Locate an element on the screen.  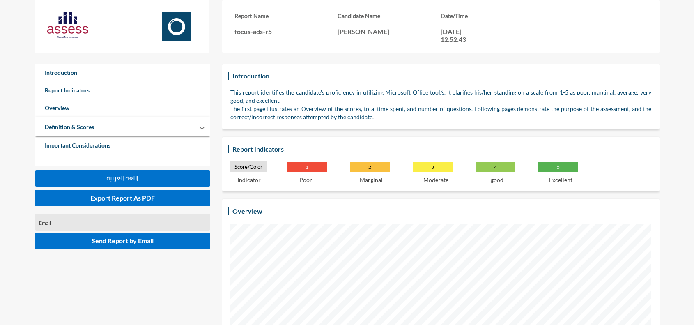
p: Score/Color is located at coordinates (248, 167).